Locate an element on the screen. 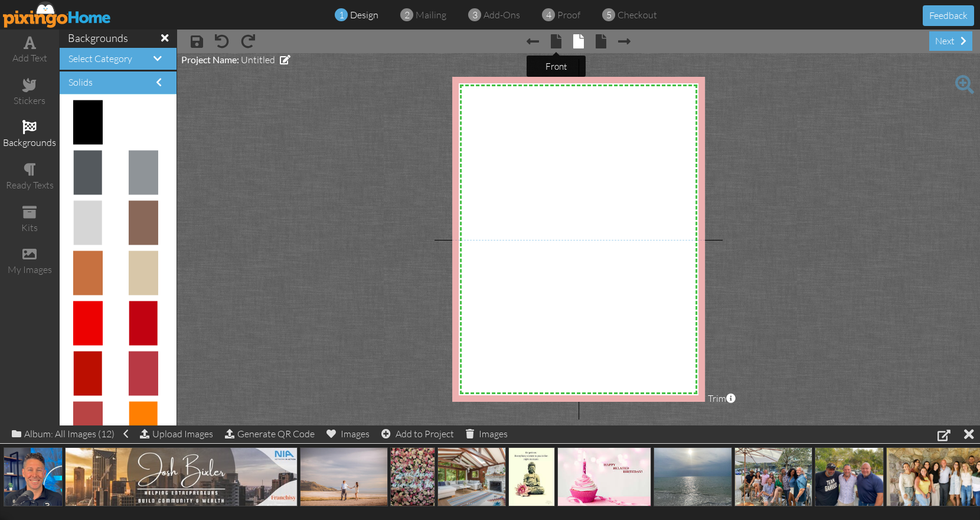 This screenshot has width=980, height=520. img: 20250409-151315-3672abc710e0-500.jpg is located at coordinates (413, 477).